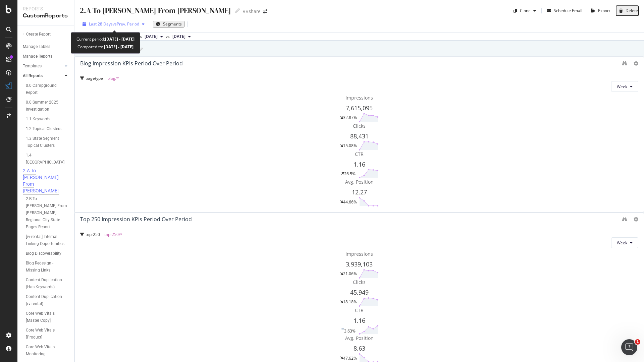  Describe the element at coordinates (44, 253) in the screenshot. I see `div: Blog Discoverability` at that location.